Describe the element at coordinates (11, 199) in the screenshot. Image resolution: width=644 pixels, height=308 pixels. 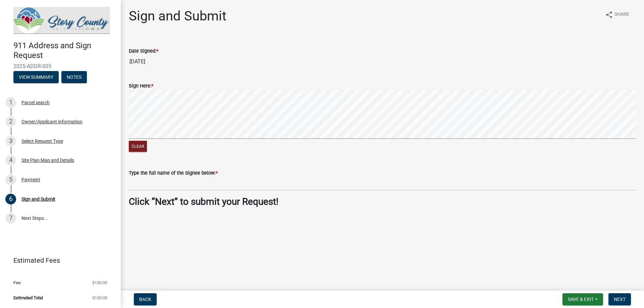
I see `div: 6` at that location.